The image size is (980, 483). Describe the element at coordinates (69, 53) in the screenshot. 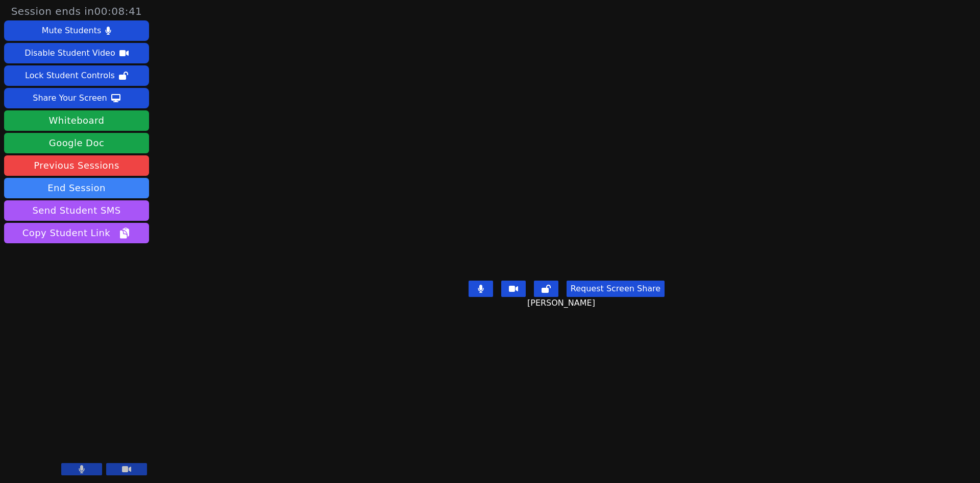

I see `div: Disable Student Video` at that location.